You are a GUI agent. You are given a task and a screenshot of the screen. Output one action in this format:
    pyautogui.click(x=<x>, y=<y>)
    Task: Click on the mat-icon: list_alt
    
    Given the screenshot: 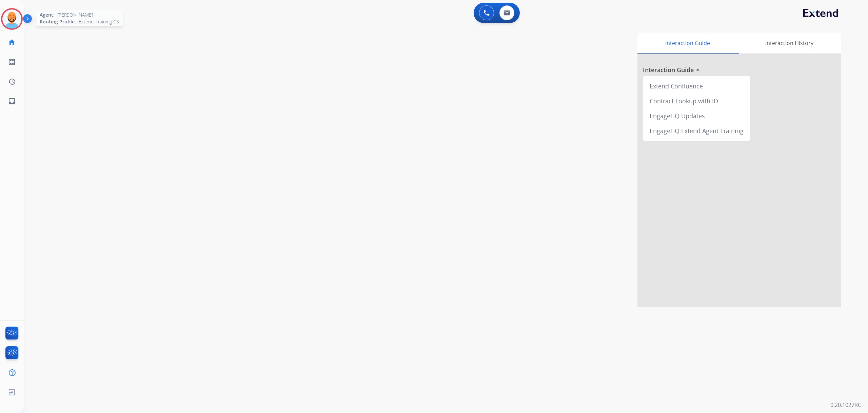 What is the action you would take?
    pyautogui.click(x=12, y=62)
    